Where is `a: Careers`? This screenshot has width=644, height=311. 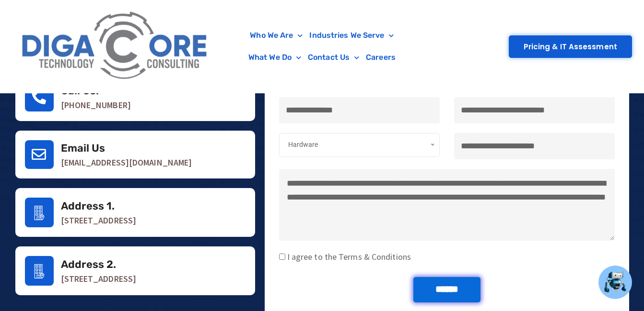 a: Careers is located at coordinates (381, 58).